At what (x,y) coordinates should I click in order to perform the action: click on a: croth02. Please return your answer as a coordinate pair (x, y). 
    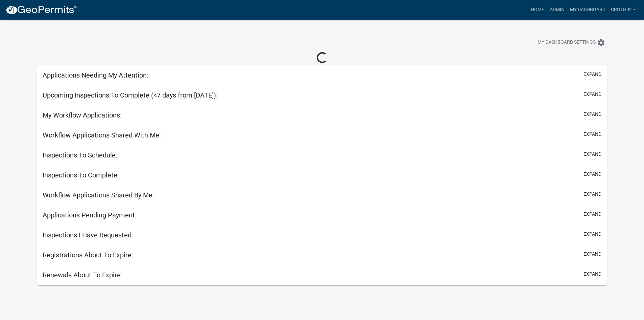
    Looking at the image, I should click on (623, 10).